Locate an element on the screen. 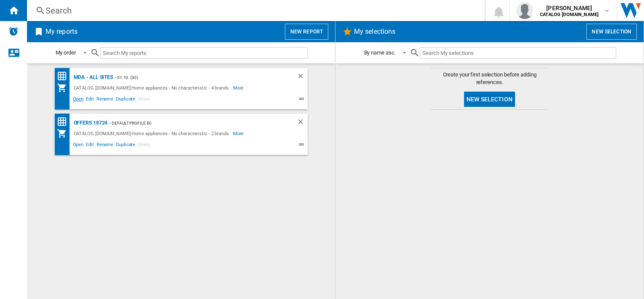 The image size is (644, 299). img: profile.jpg is located at coordinates (525, 11).